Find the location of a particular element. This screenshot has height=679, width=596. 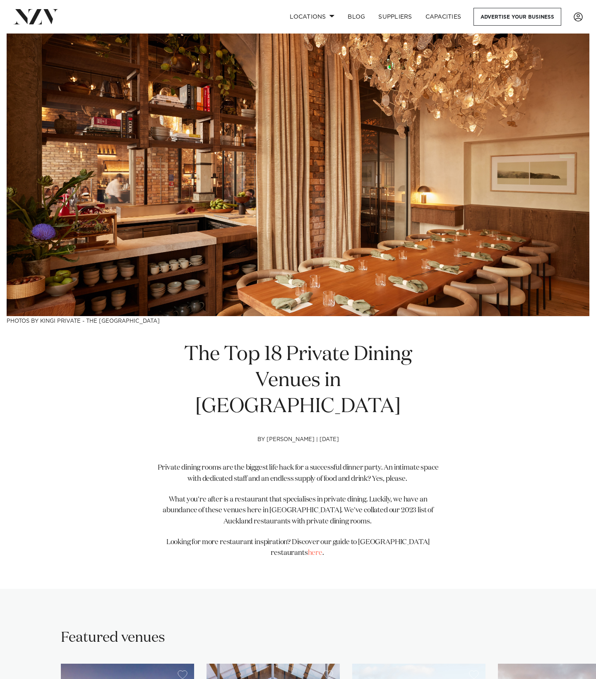

h2: Featured venues is located at coordinates (113, 637).